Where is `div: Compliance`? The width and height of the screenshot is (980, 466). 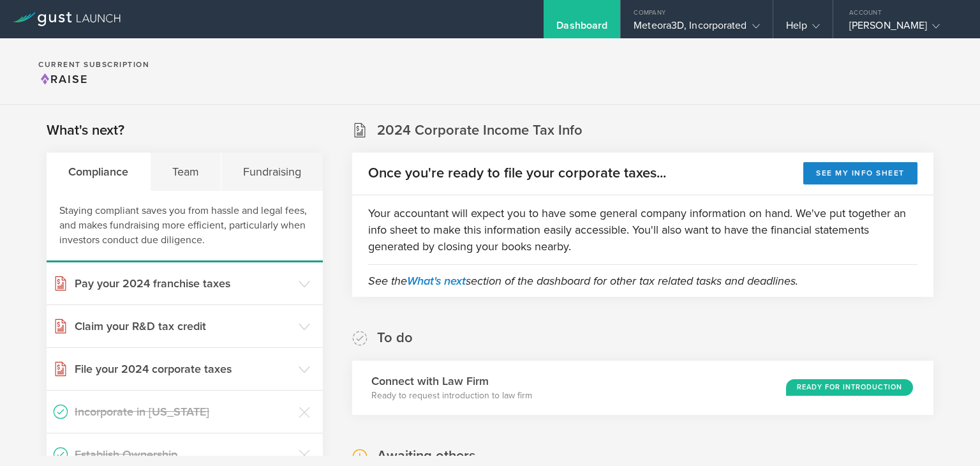 div: Compliance is located at coordinates (98, 172).